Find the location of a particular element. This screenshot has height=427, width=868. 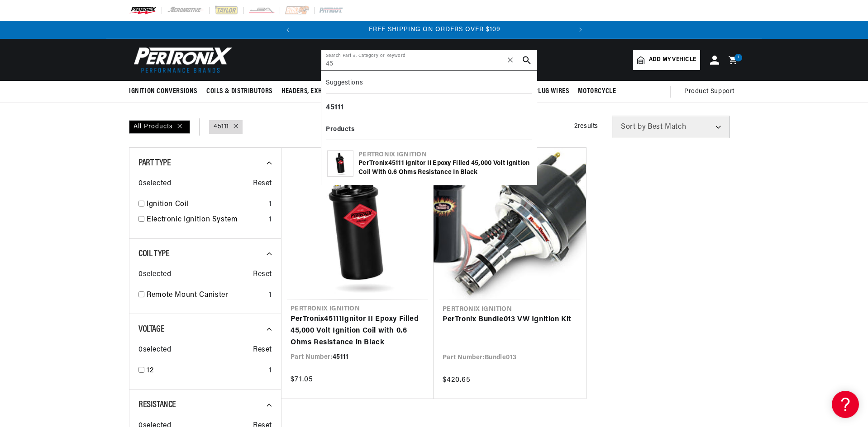

span: Sort by is located at coordinates (633, 127).